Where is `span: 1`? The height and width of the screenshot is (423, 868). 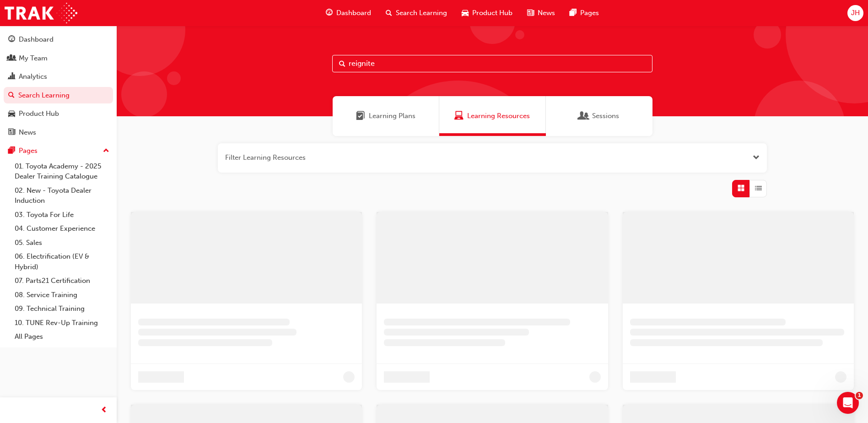 span: 1 is located at coordinates (859, 396).